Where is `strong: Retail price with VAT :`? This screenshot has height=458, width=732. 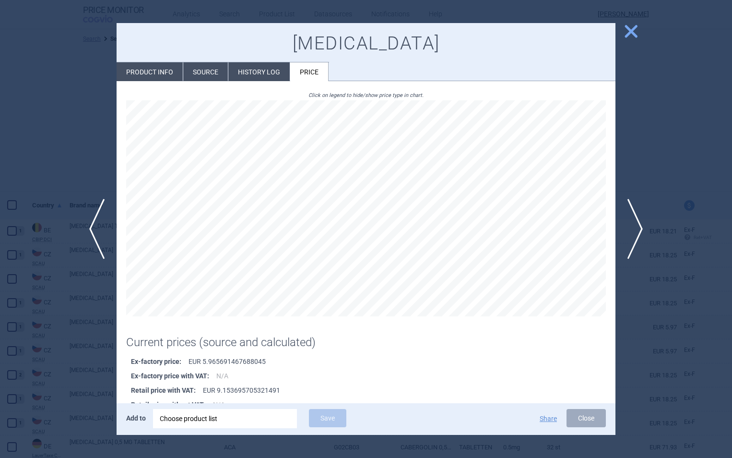 strong: Retail price with VAT : is located at coordinates (167, 390).